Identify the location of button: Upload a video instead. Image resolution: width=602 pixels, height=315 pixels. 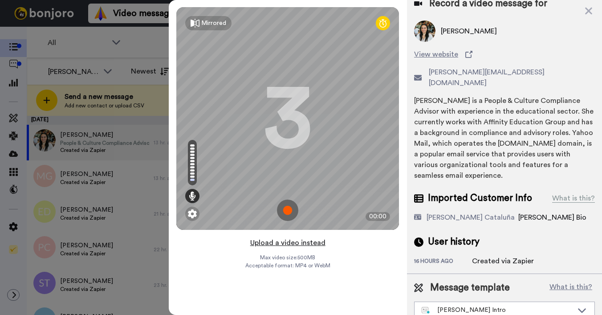
(288, 243).